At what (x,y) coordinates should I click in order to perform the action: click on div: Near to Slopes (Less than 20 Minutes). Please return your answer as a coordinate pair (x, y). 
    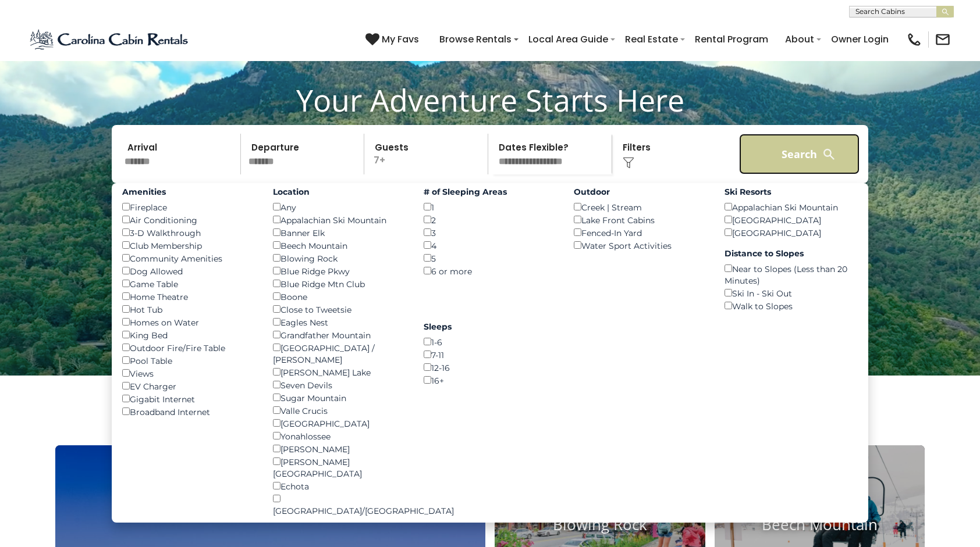
    Looking at the image, I should click on (791, 275).